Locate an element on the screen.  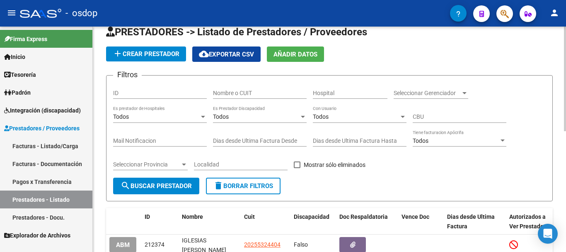
span: Borrar Filtros is located at coordinates (243, 186).